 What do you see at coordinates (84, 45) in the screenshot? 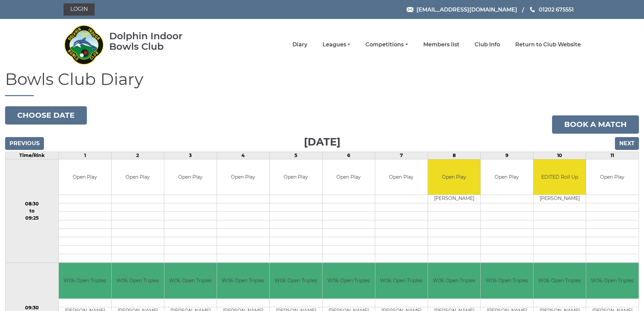
I see `img: Dolphin Indoor Bowls Club` at bounding box center [84, 45].